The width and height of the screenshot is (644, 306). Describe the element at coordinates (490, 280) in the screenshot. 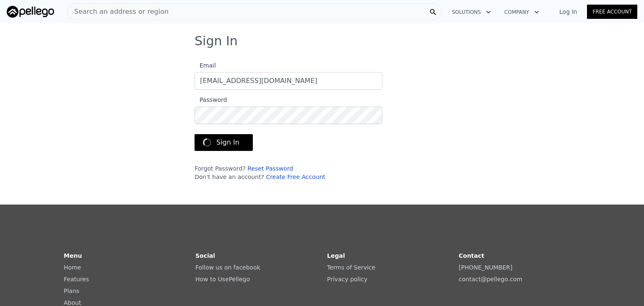

I see `a: contact@pellego.com` at that location.